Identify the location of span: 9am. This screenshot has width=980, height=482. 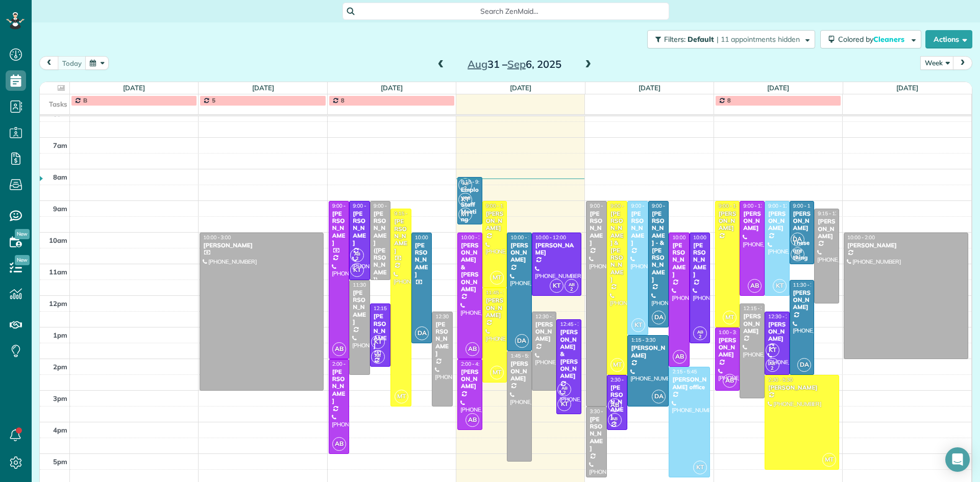
(61, 209).